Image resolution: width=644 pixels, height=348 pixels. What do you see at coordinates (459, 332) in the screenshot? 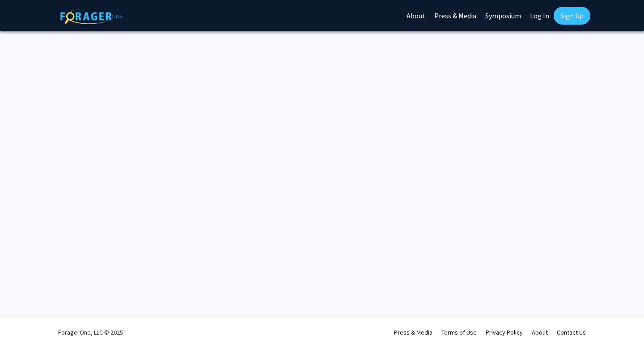
I see `a: Terms of Use` at bounding box center [459, 332].